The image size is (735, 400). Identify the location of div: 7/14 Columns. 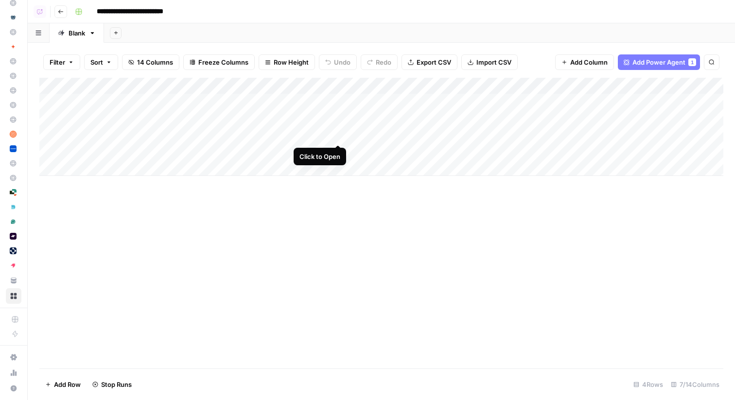
(695, 384).